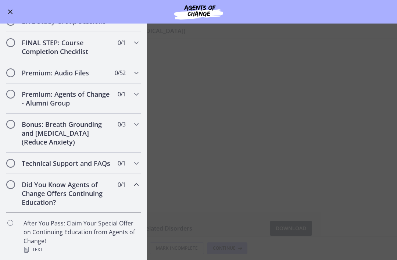 The width and height of the screenshot is (397, 260). What do you see at coordinates (66, 163) in the screenshot?
I see `h2: Technical Support and FAQs` at bounding box center [66, 163].